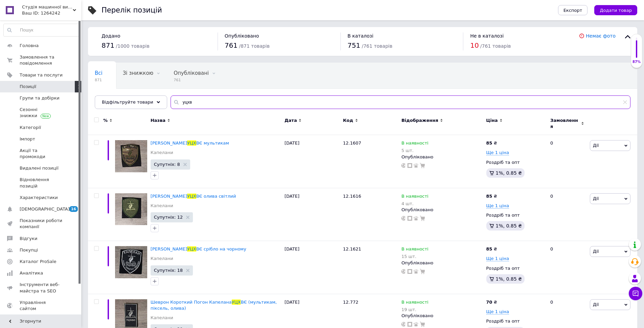  I want to click on span: Показники роботи компанії, so click(41, 224).